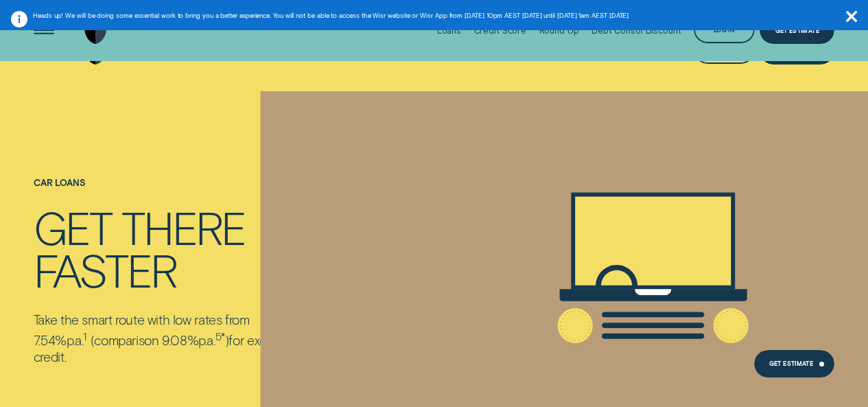 This screenshot has height=407, width=868. What do you see at coordinates (636, 30) in the screenshot?
I see `div: Debt Consol Discount` at bounding box center [636, 30].